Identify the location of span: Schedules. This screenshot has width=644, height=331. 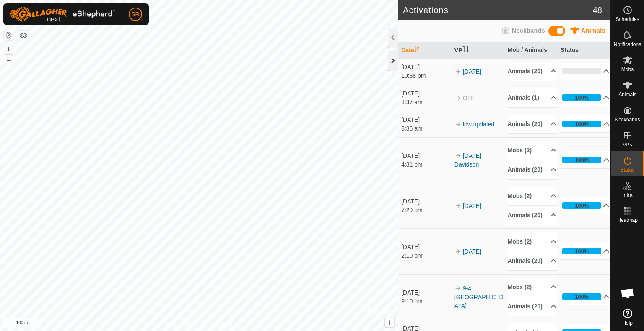
(627, 19).